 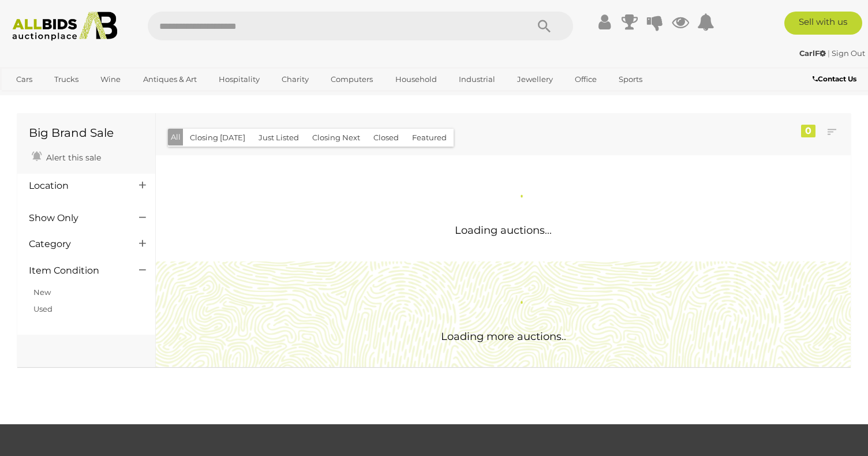 I want to click on a: Trucks, so click(x=67, y=79).